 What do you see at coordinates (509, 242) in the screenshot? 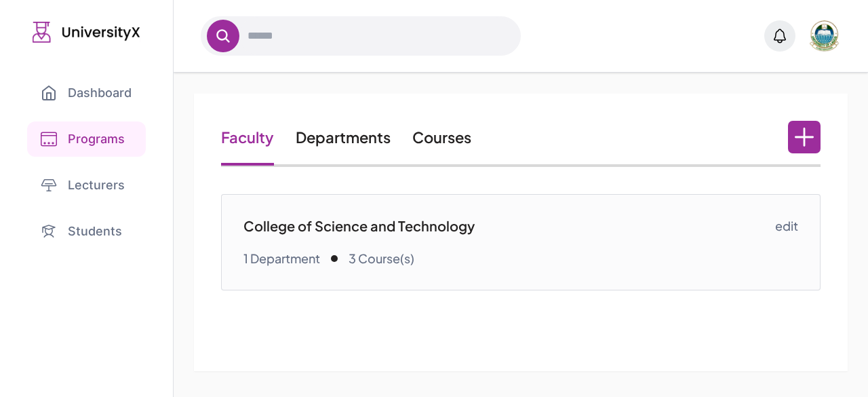
I see `a: College of Science and Technology1 Department 3 Course(s)` at bounding box center [509, 242].